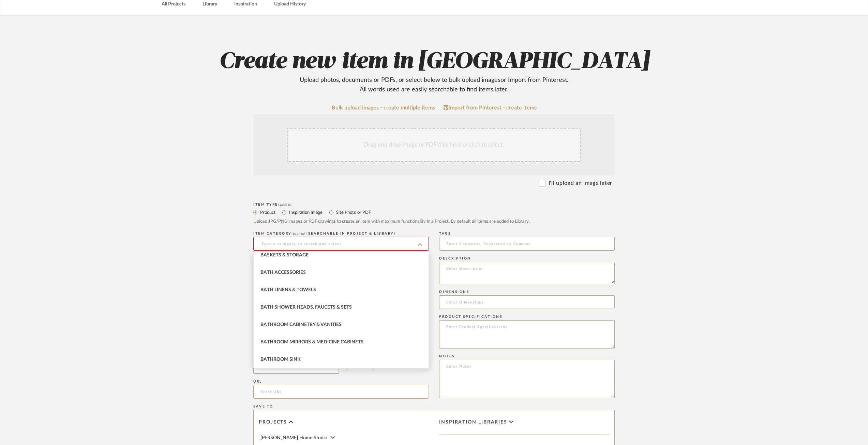  What do you see at coordinates (527, 258) in the screenshot?
I see `div: Description` at bounding box center [527, 258].